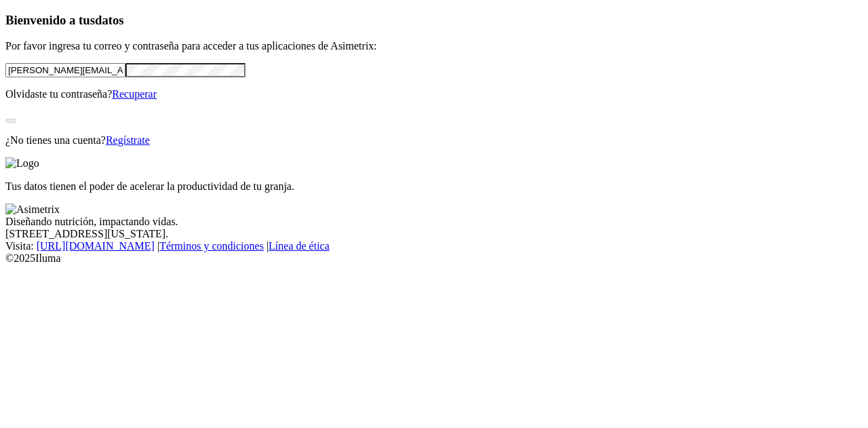 The image size is (868, 428). What do you see at coordinates (211, 246) in the screenshot?
I see `a: Términos y condiciones` at bounding box center [211, 246].